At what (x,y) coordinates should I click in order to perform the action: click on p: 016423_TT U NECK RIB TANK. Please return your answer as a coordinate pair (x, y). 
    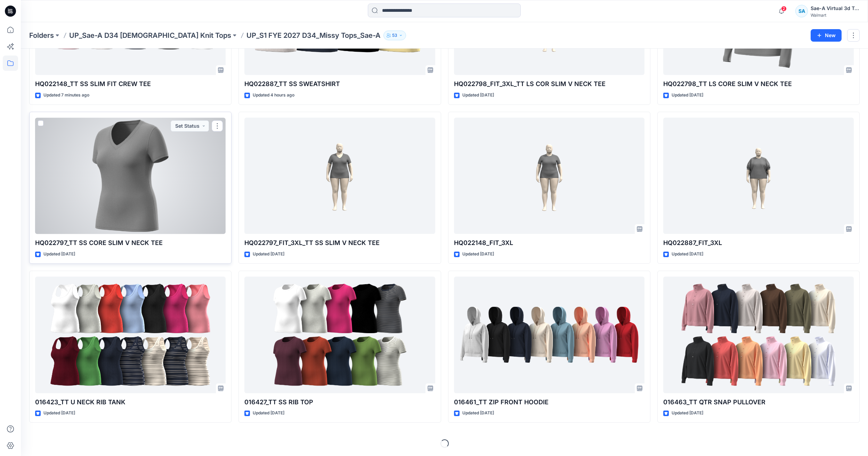
    Looking at the image, I should click on (131, 402).